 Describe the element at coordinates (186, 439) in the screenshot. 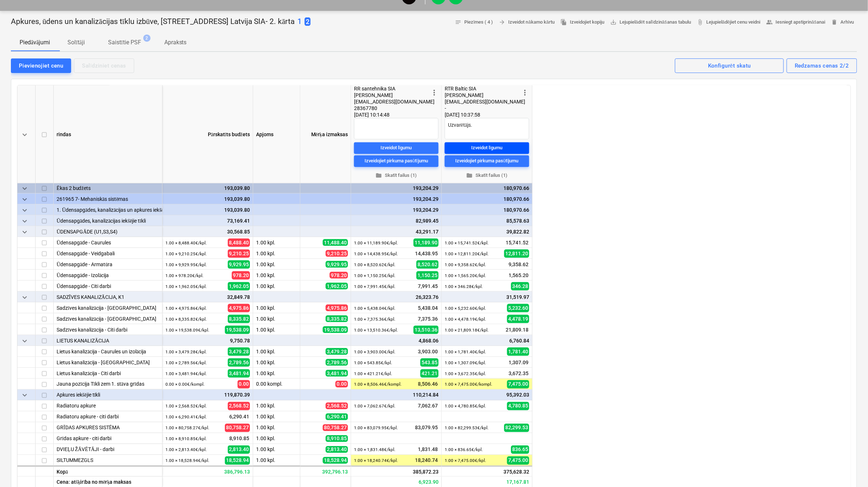

I see `small: 1.00 × 8,910.85€ / kpl.` at that location.